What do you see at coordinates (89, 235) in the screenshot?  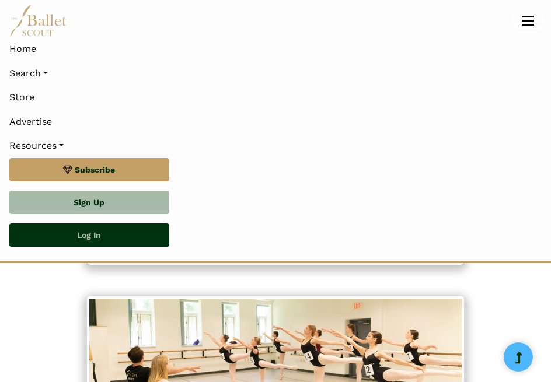 I see `a: Log In` at bounding box center [89, 235].